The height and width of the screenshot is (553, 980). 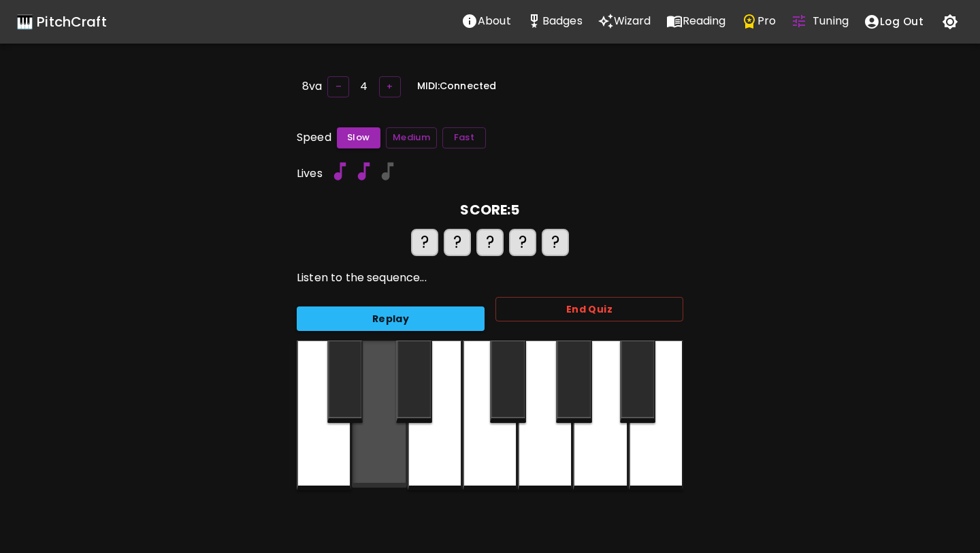 What do you see at coordinates (490, 209) in the screenshot?
I see `h6: SCORE: 5` at bounding box center [490, 209].